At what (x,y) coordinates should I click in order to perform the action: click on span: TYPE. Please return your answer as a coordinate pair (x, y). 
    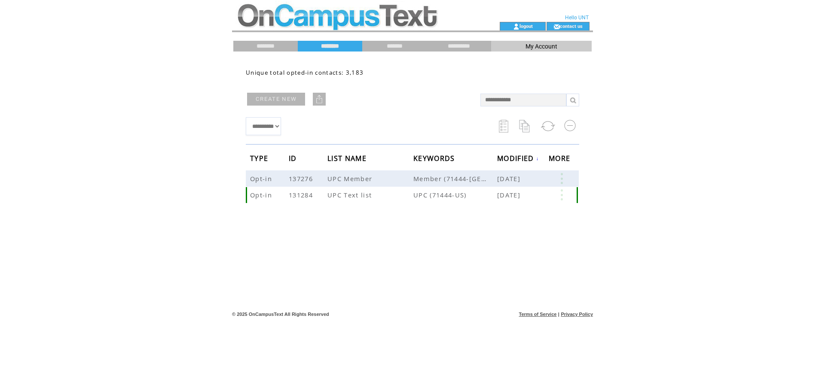
    Looking at the image, I should click on (260, 159).